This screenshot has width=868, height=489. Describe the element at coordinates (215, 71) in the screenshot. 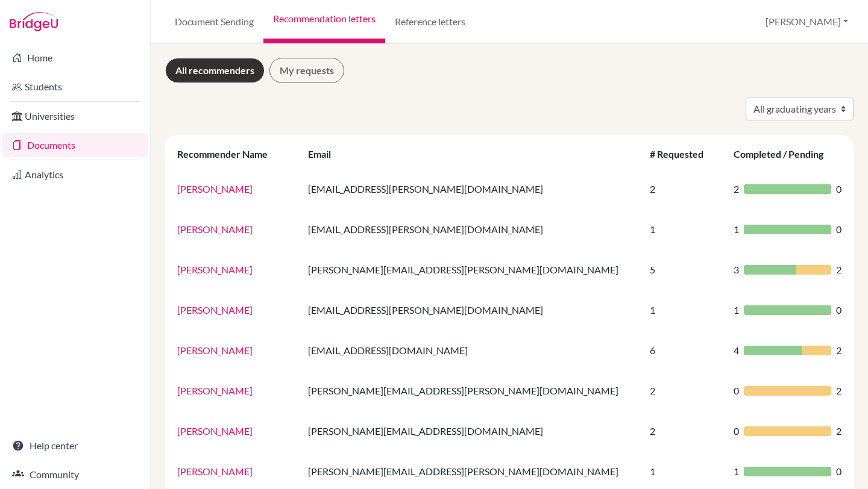

I see `a: All recommenders` at that location.